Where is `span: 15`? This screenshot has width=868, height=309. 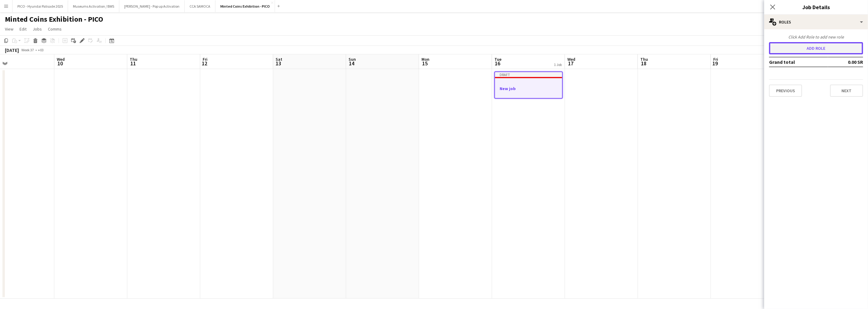
span: 15 is located at coordinates (425, 63).